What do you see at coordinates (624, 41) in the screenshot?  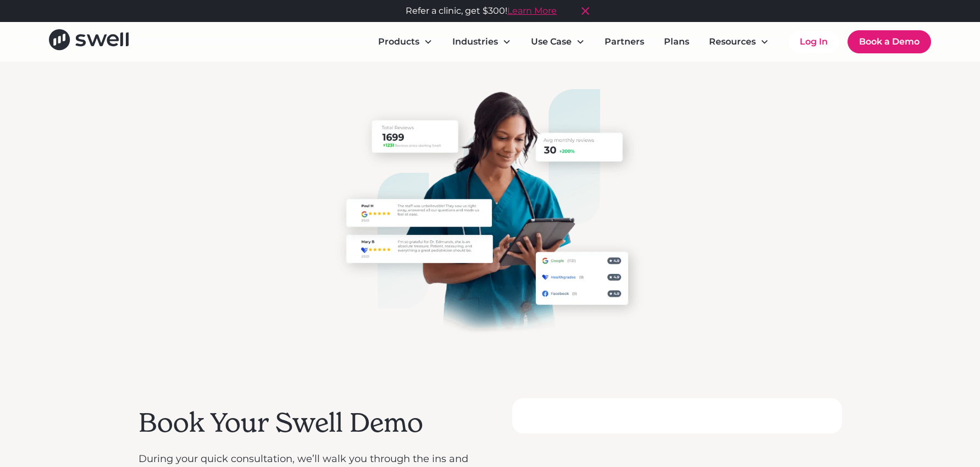 I see `a: Partners` at bounding box center [624, 41].